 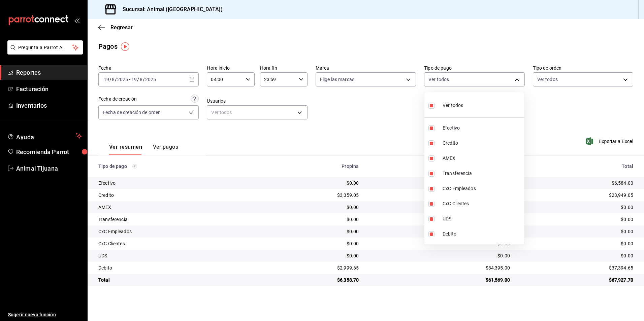 What do you see at coordinates (482, 204) in the screenshot?
I see `span: CxC Clientes` at bounding box center [482, 204].